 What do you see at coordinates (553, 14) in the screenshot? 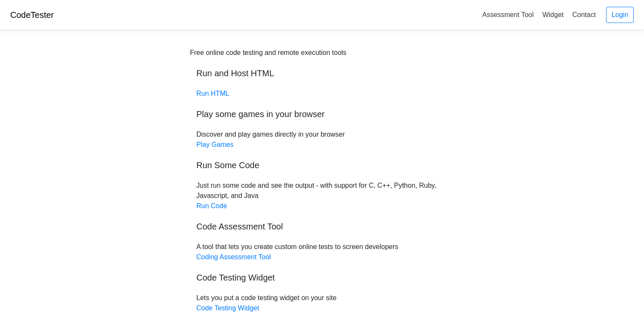
I see `a: Widget` at bounding box center [553, 14].